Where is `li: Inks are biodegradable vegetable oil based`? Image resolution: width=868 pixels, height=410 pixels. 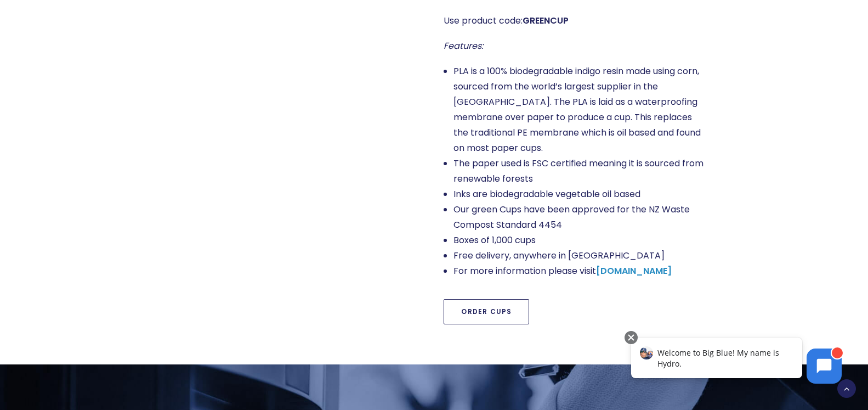
li: Inks are biodegradable vegetable oil based is located at coordinates (580, 194).